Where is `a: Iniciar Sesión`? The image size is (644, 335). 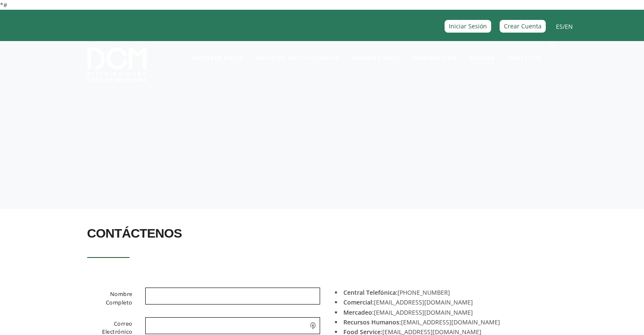
a: Iniciar Sesión is located at coordinates (468, 26).